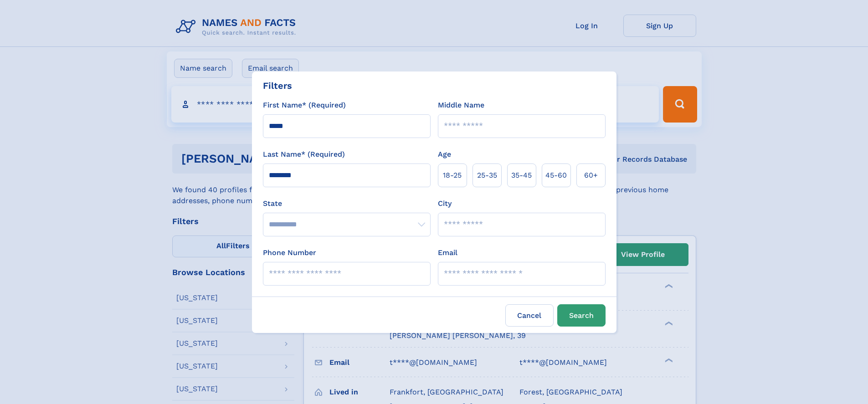 This screenshot has width=868, height=404. Describe the element at coordinates (304, 154) in the screenshot. I see `label: Last Name* (Required)` at that location.